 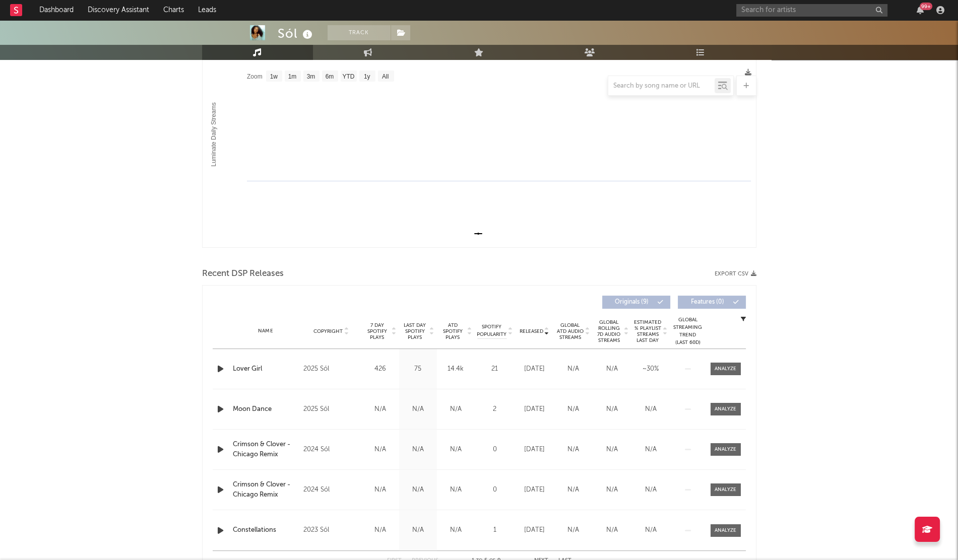 I want to click on div: 2, so click(x=495, y=410).